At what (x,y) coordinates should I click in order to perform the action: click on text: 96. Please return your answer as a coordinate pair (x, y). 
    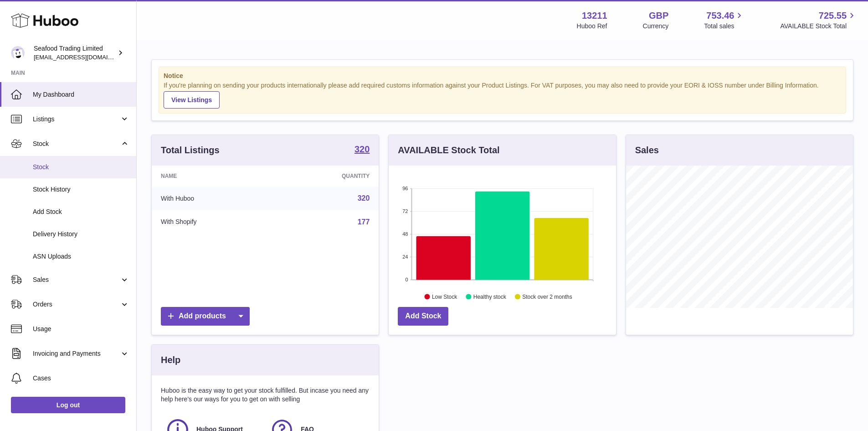
    Looking at the image, I should click on (406, 189).